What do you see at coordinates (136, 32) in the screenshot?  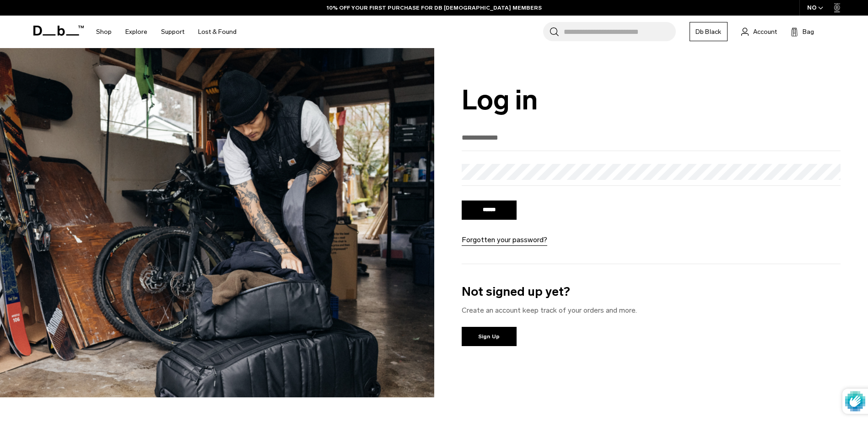 I see `a: Explore` at bounding box center [136, 32].